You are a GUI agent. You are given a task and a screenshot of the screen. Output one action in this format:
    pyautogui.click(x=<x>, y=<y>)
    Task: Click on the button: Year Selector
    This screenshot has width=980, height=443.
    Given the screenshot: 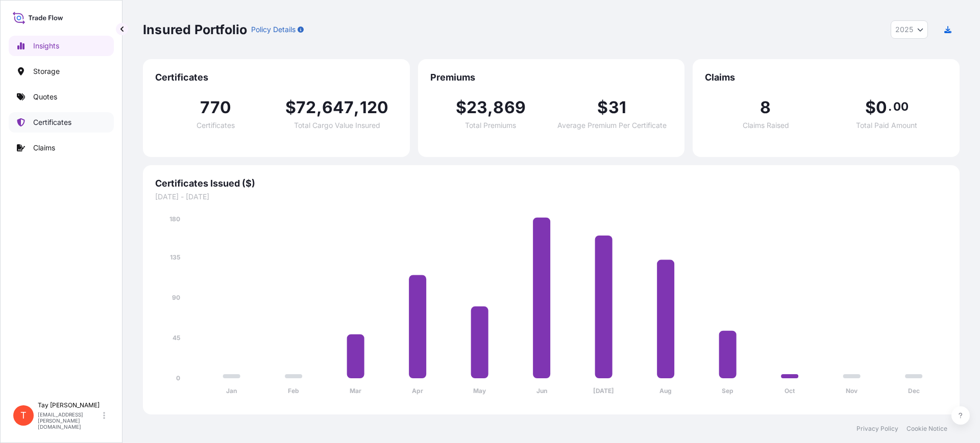 What is the action you would take?
    pyautogui.click(x=909, y=30)
    